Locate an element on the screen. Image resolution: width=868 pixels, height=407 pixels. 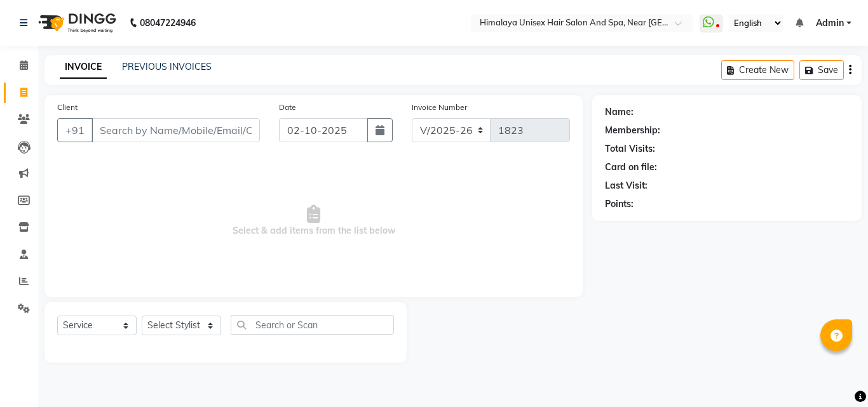
b: 08047224946 is located at coordinates (168, 23).